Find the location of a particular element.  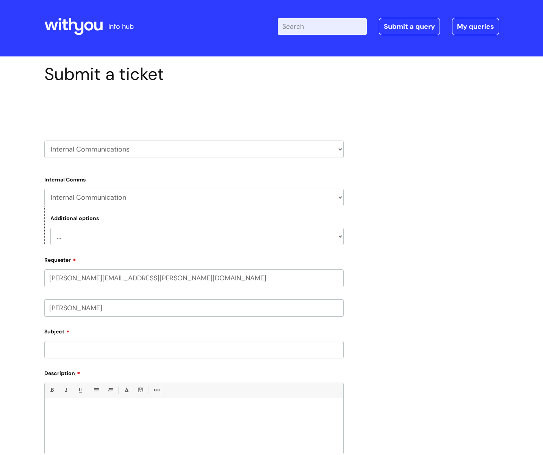

a: My queries is located at coordinates (475, 27).